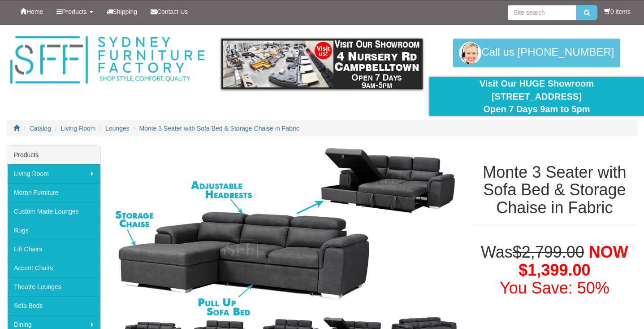  I want to click on a: Accent Chairs, so click(54, 268).